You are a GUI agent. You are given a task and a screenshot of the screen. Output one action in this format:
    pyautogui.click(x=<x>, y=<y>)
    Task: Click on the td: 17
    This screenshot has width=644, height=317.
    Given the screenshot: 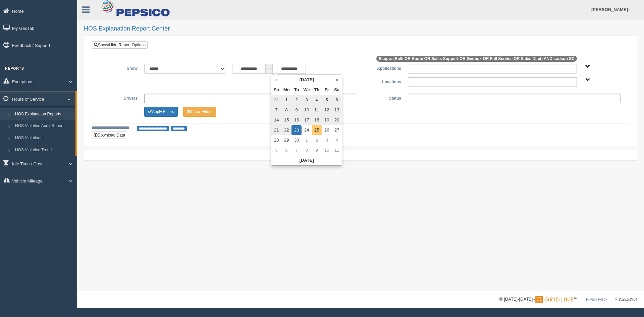 What is the action you would take?
    pyautogui.click(x=307, y=120)
    